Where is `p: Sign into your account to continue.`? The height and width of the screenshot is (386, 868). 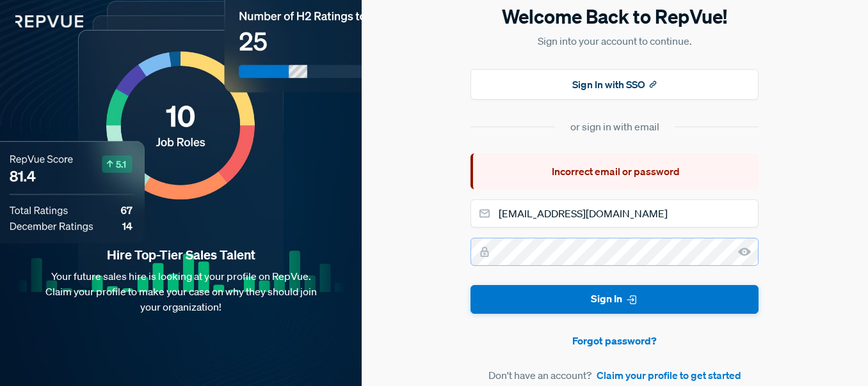
p: Sign into your account to continue. is located at coordinates (615, 41).